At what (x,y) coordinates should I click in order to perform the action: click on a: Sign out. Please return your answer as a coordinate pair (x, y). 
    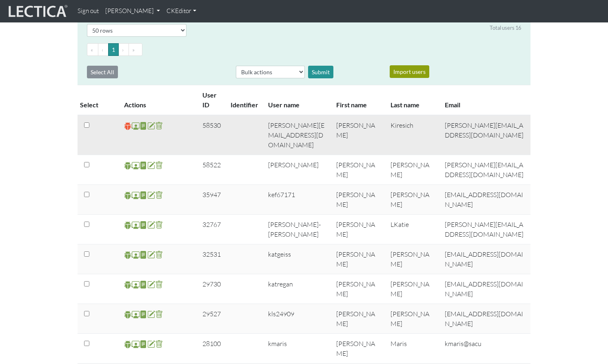
    Looking at the image, I should click on (88, 11).